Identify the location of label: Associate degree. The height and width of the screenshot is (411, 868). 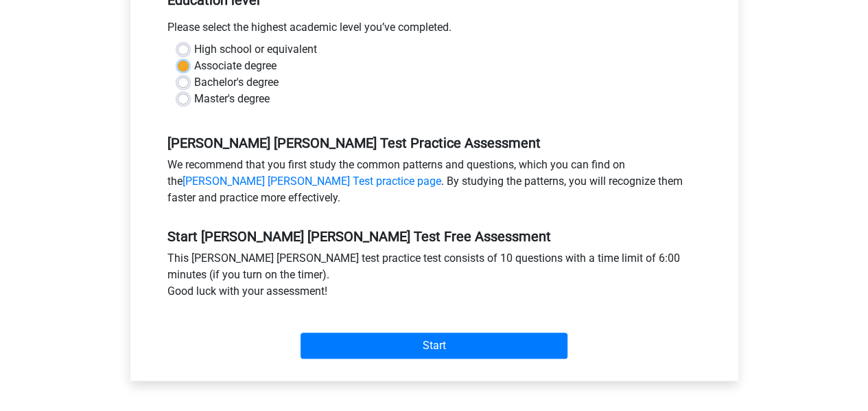
(236, 66).